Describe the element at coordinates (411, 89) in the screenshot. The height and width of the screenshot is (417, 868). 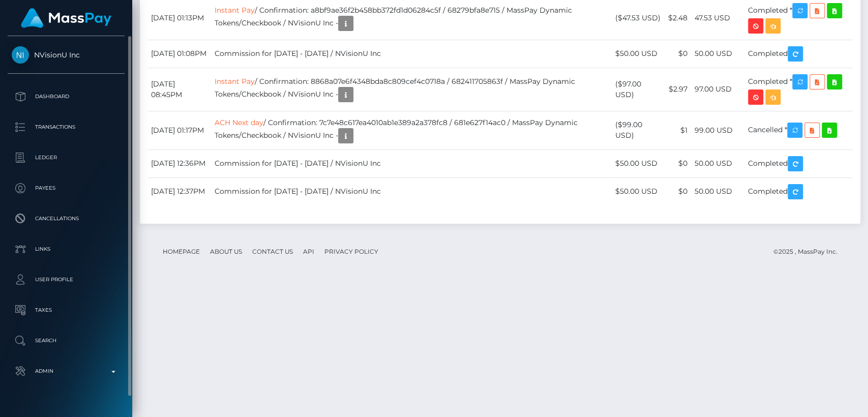
I see `td: / Confirmation: 8868a07e6f4348bda8c809cef4c0718a / 682411705863f / MassPay Dynamic Tokens/Checkbo...` at that location.